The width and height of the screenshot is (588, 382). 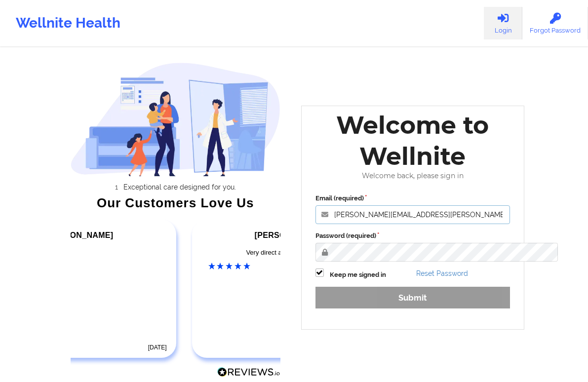 I want to click on a: Reviews.io Logo, so click(x=249, y=374).